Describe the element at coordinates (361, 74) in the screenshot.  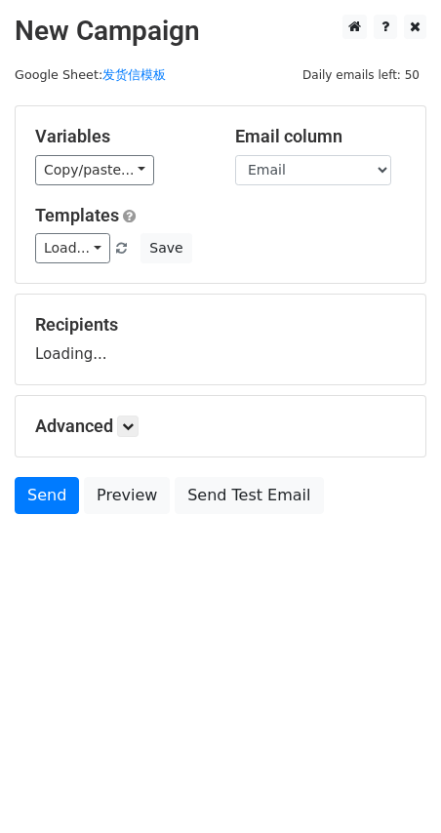
I see `a: Daily emails left: 50` at that location.